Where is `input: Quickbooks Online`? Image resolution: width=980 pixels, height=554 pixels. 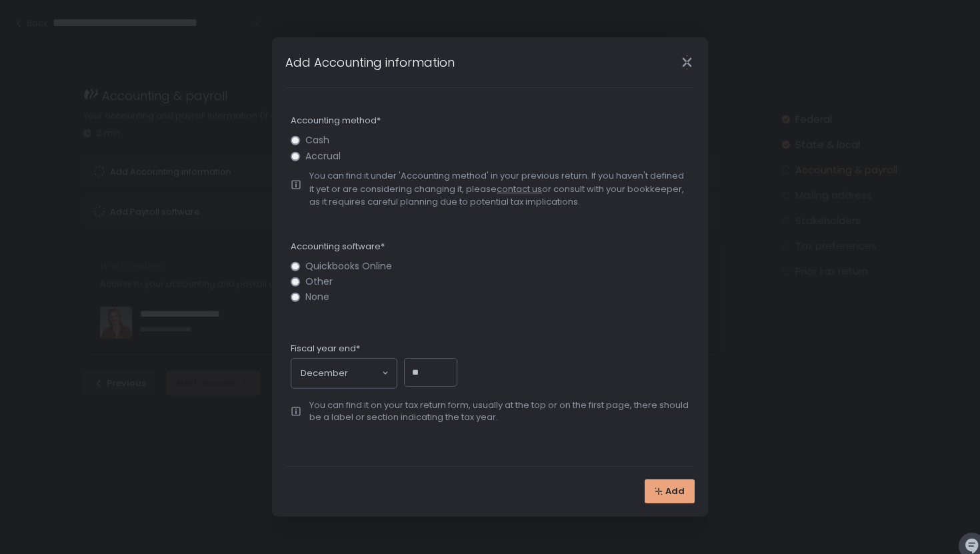
input: Quickbooks Online is located at coordinates (295, 266).